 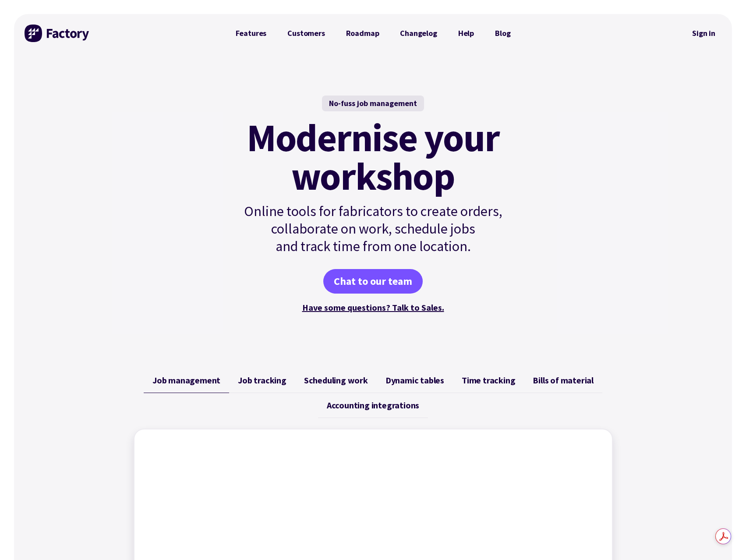 I want to click on div: No-fuss job management, so click(x=372, y=103).